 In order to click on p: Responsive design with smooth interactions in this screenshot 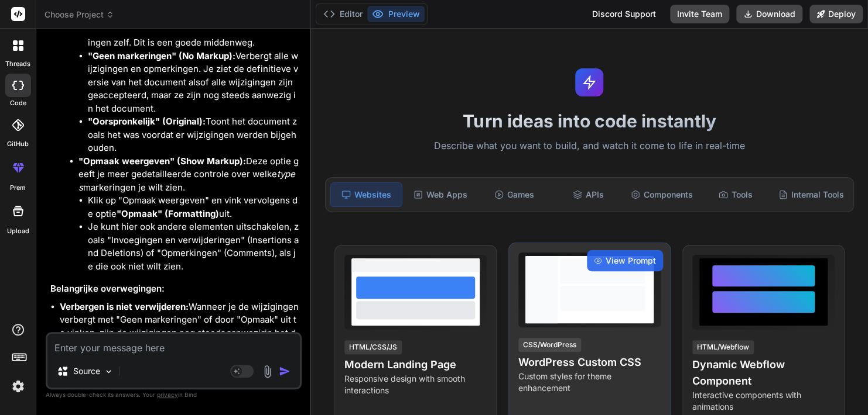, I will do `click(415, 385)`.